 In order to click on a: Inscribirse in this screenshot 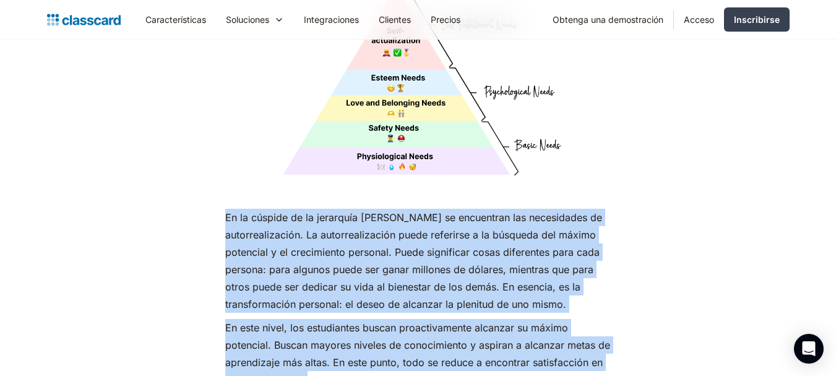, I will do `click(757, 19)`.